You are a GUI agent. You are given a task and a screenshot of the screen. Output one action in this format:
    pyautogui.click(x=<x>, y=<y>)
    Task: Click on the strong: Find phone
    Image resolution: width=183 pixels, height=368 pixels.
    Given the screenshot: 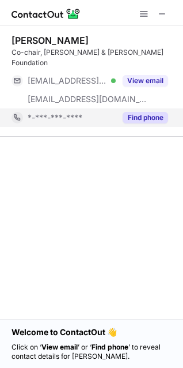 What is the action you would take?
    pyautogui.click(x=110, y=346)
    